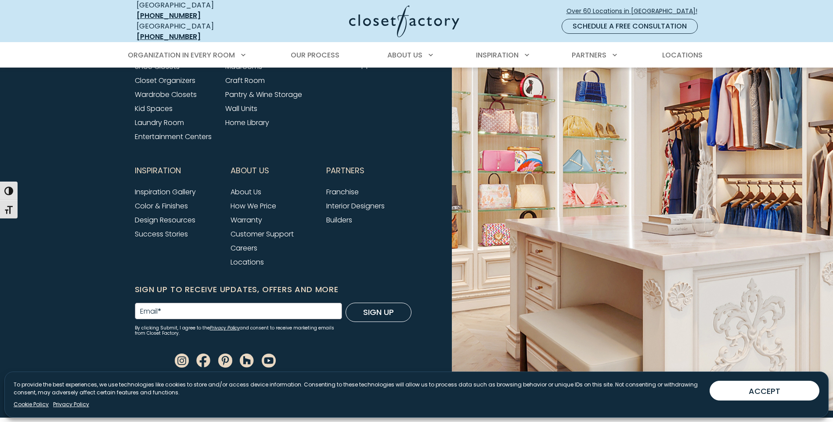 This screenshot has width=833, height=422. Describe the element at coordinates (263, 94) in the screenshot. I see `a: Pantry & Wine Storage` at that location.